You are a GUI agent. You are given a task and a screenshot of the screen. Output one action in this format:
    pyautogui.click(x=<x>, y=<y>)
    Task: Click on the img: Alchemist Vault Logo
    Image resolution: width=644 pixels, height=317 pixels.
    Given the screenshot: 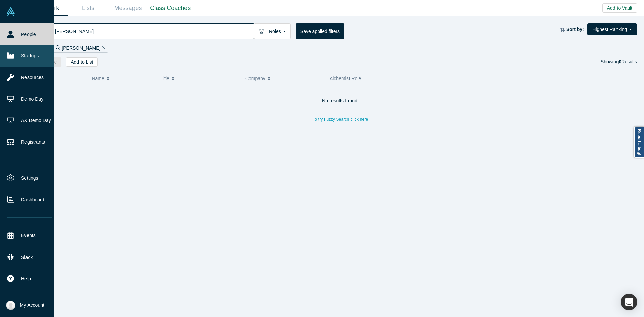 What is the action you would take?
    pyautogui.click(x=11, y=12)
    